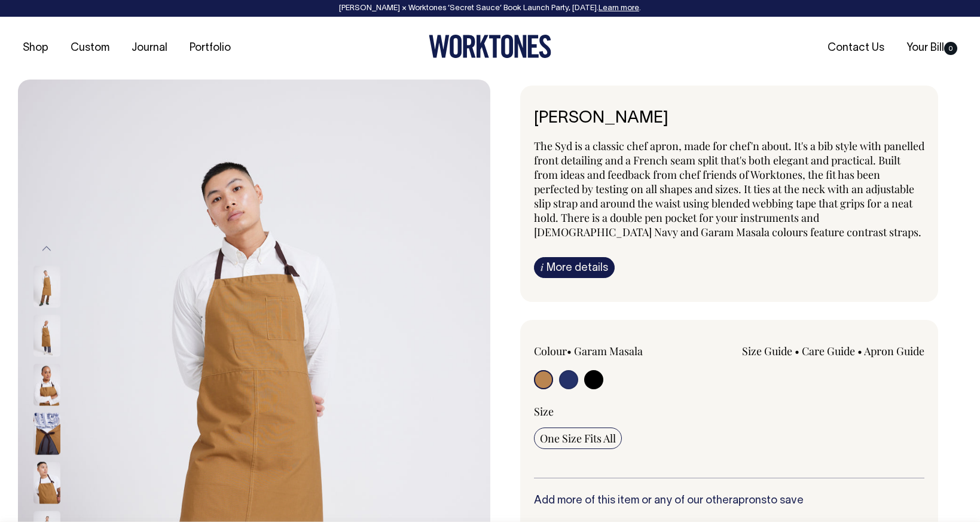  I want to click on a: Size Guide, so click(767, 351).